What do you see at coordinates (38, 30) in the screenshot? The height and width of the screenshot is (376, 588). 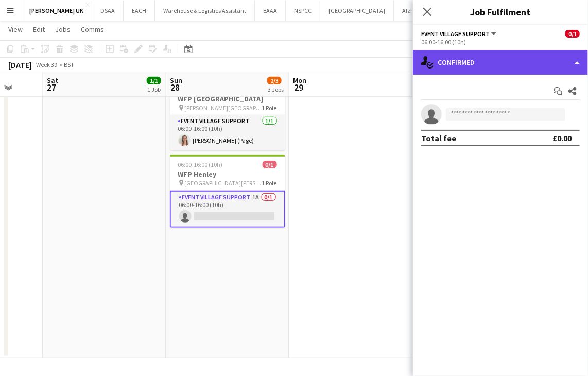 I see `a: Edit` at bounding box center [38, 30].